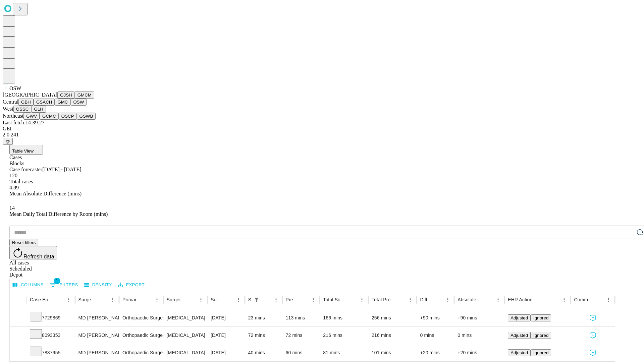  I want to click on span: Mean Daily Total Difference by Room (mins), so click(58, 214).